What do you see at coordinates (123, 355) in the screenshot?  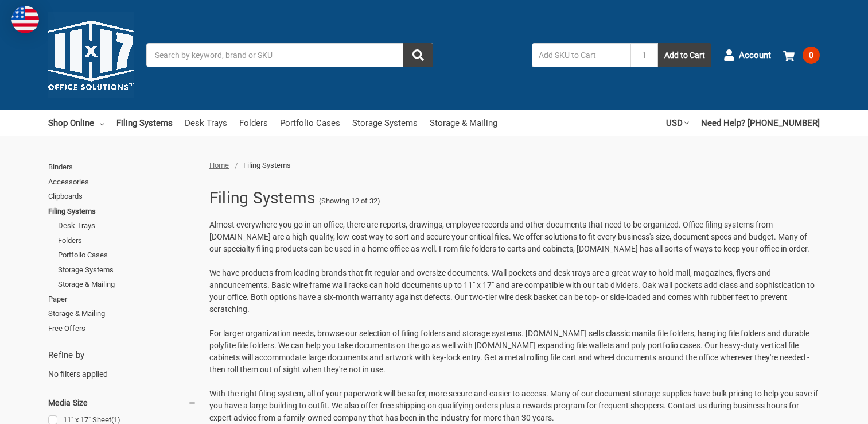 I see `h5: Refine by` at bounding box center [123, 355].